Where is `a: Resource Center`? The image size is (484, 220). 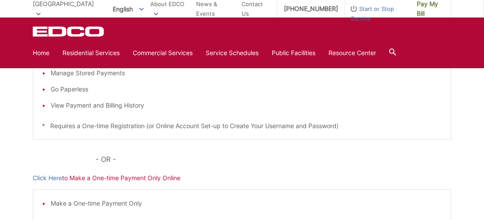
a: Resource Center is located at coordinates (352, 53).